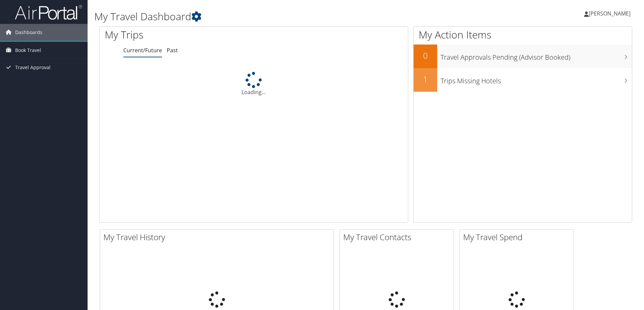 This screenshot has height=310, width=644. What do you see at coordinates (190, 35) in the screenshot?
I see `h1: My Trips` at bounding box center [190, 35].